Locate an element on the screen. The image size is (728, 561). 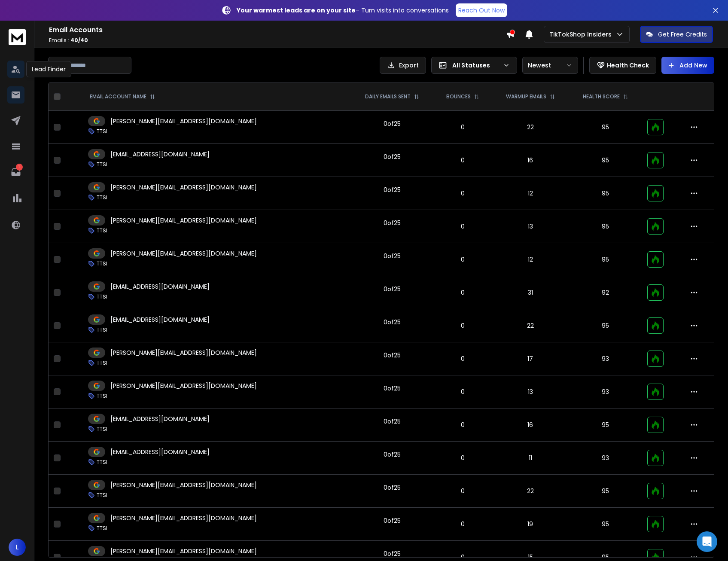
p: DAILY EMAILS SENT is located at coordinates (388, 97).